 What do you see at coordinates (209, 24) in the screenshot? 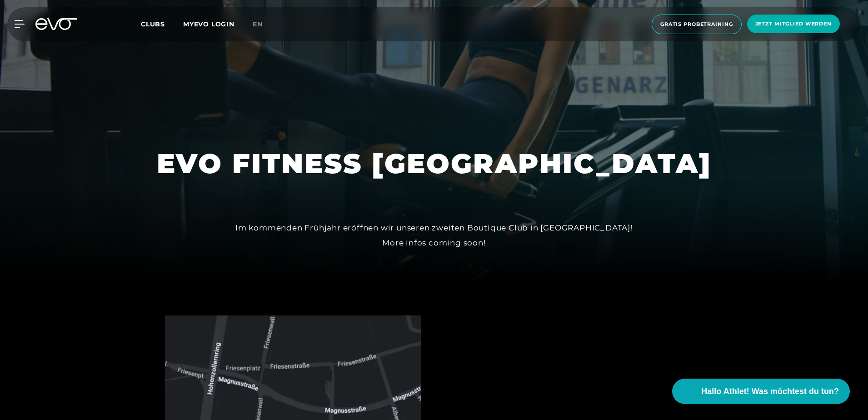
I see `a: MYEVO LOGIN` at bounding box center [209, 24].